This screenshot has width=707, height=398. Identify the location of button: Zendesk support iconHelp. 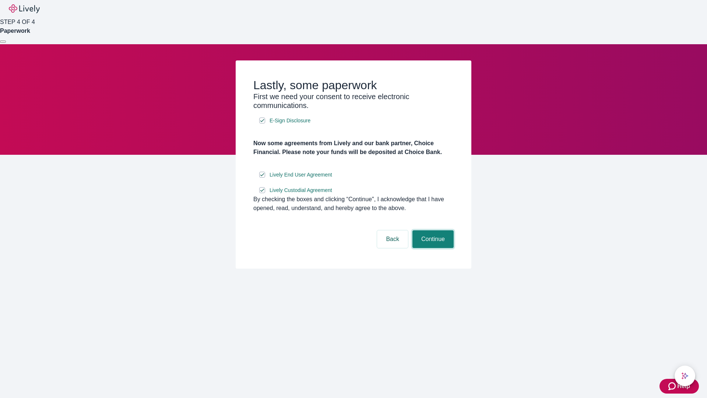
(679, 386).